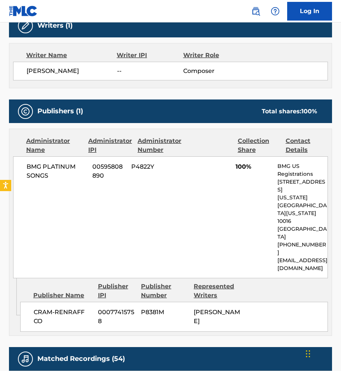 The height and width of the screenshot is (371, 341). I want to click on h5: Publishers (1), so click(60, 111).